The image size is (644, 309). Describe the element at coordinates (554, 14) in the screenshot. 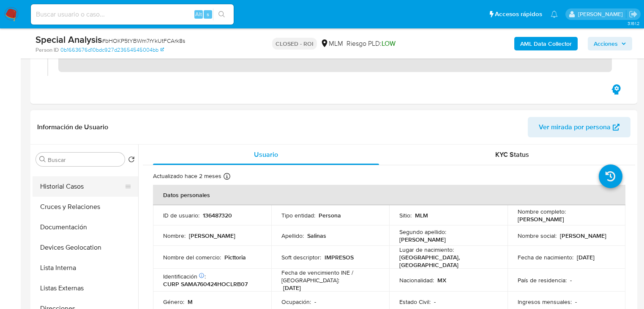

I see `a: Notificaciones` at that location.